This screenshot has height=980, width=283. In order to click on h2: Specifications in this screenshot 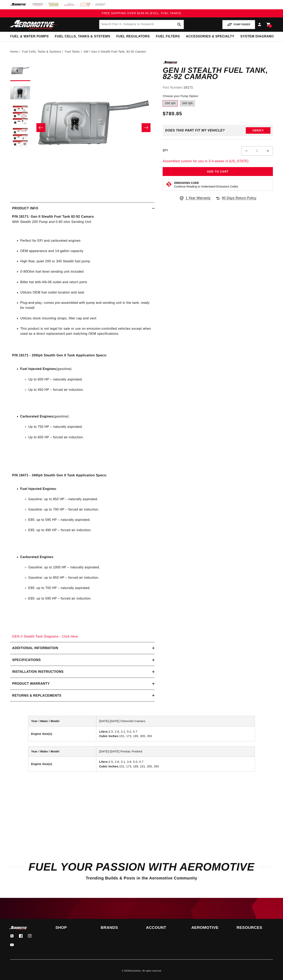, I will do `click(27, 660)`.